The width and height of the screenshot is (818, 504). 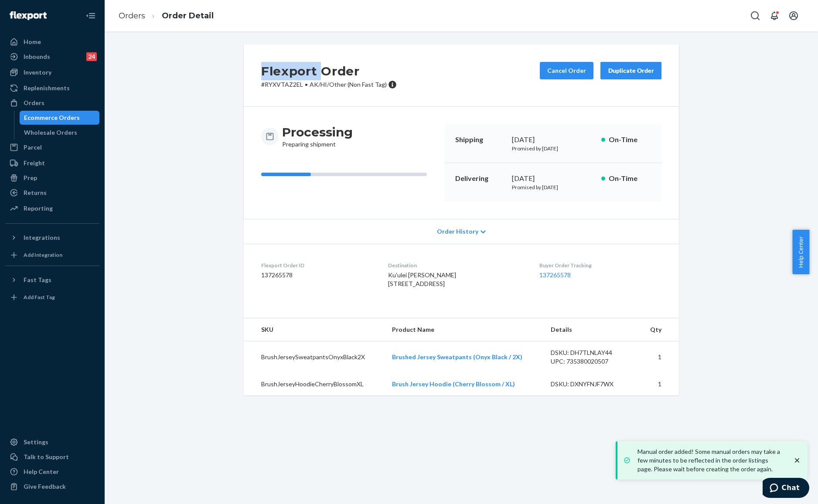 What do you see at coordinates (592, 384) in the screenshot?
I see `div: DSKU: DXNYFNJF7WX` at bounding box center [592, 384].